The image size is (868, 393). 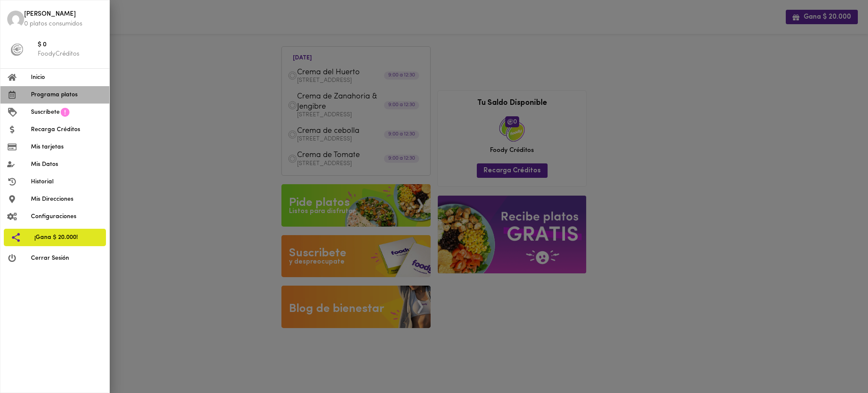 I want to click on span: Inicio, so click(x=67, y=77).